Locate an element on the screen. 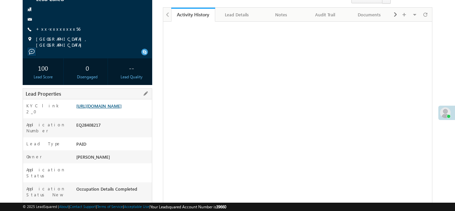 The height and width of the screenshot is (211, 455). a: About is located at coordinates (64, 206).